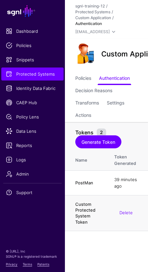  I want to click on span: Reports, so click(32, 145).